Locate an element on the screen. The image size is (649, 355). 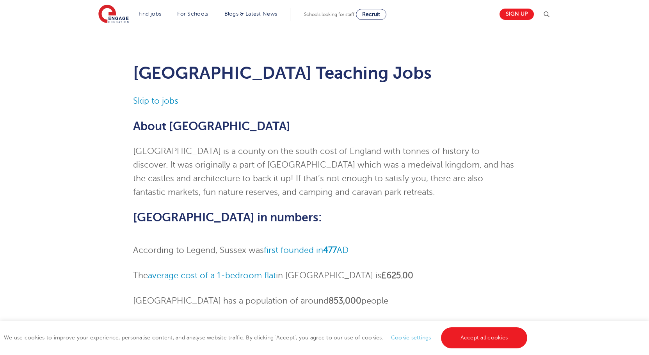
strong: 853,000 is located at coordinates (345, 301).